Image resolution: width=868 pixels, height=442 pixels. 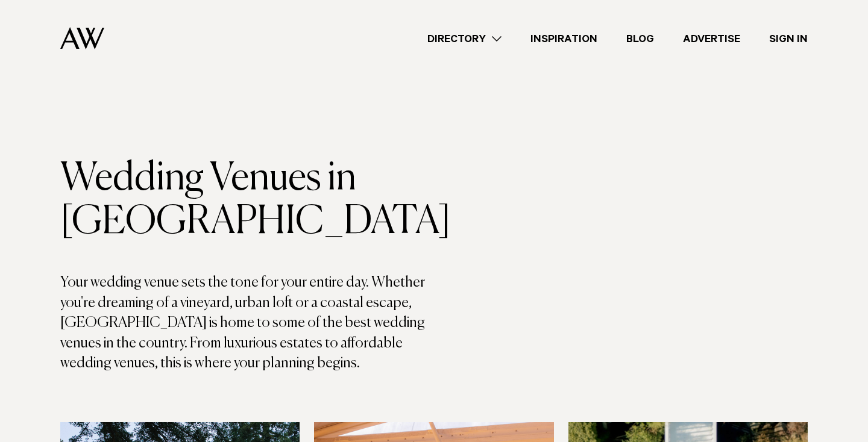 What do you see at coordinates (640, 39) in the screenshot?
I see `a: Blog` at bounding box center [640, 39].